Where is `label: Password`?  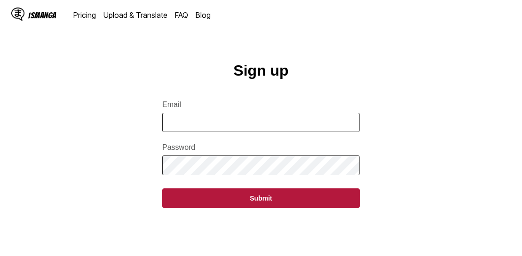
label: Password is located at coordinates (261, 148).